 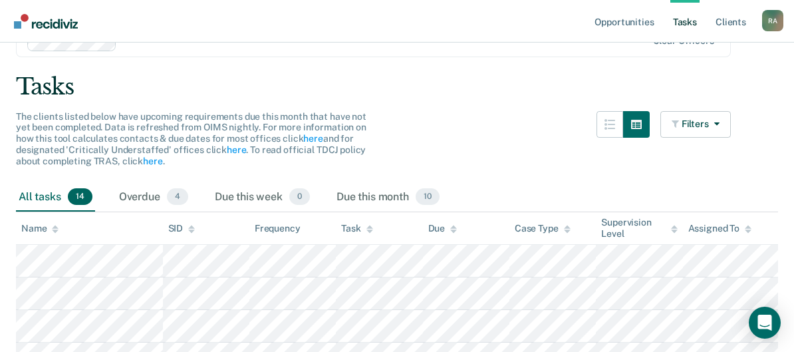 What do you see at coordinates (639, 228) in the screenshot?
I see `div: Supervision Level` at bounding box center [639, 228].